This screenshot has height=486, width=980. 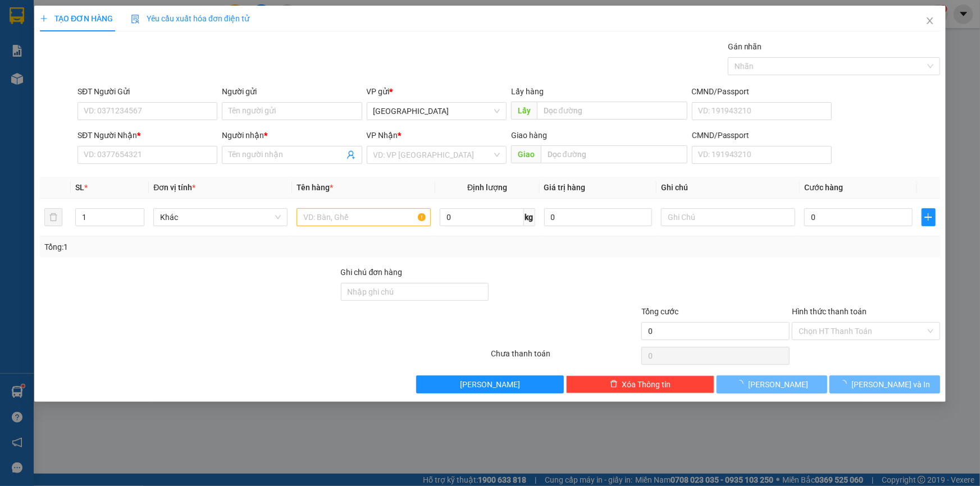 I want to click on span: Giá trị hàng, so click(x=565, y=188).